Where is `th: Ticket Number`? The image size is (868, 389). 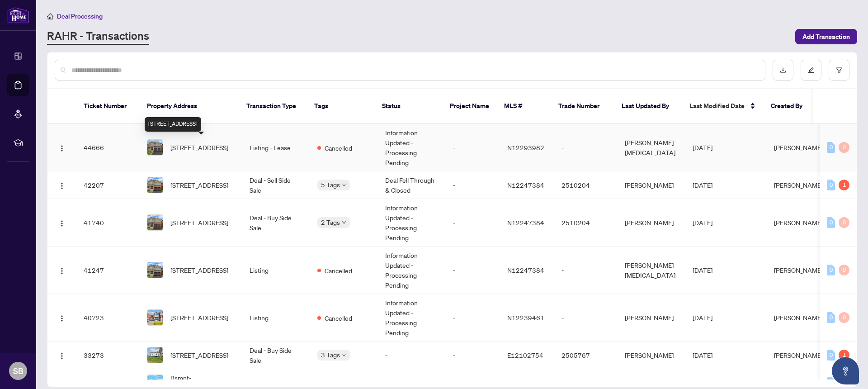
th: Ticket Number is located at coordinates (108, 106).